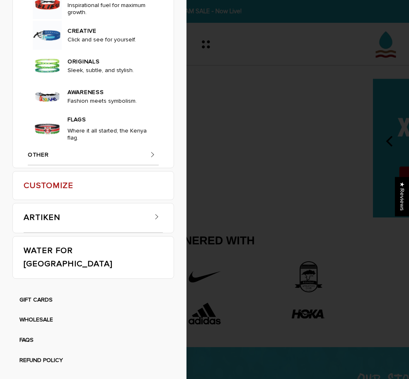 The height and width of the screenshot is (379, 409). What do you see at coordinates (27, 340) in the screenshot?
I see `a: FAQS` at bounding box center [27, 340].